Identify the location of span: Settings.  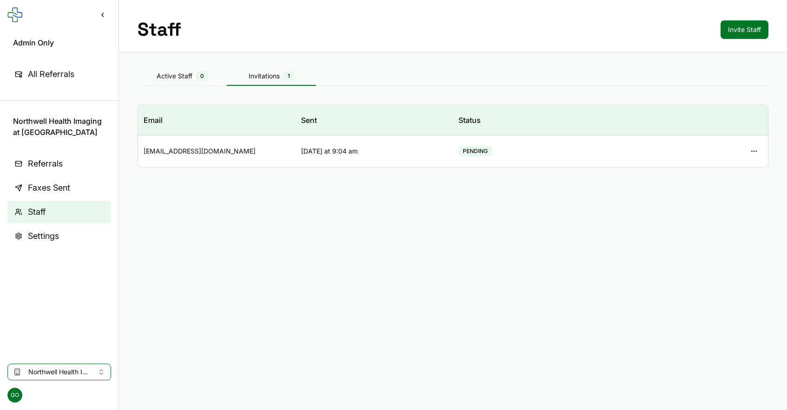
(43, 236).